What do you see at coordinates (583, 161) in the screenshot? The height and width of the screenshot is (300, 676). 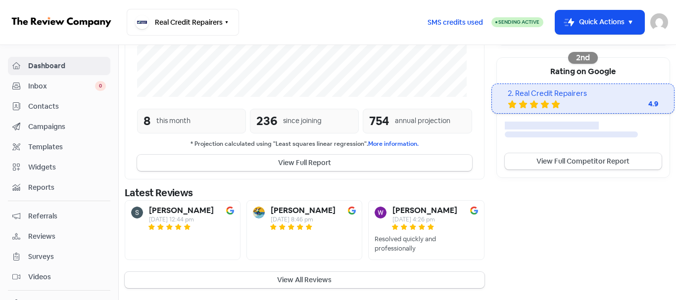 I see `a: View Full Competitor Report` at bounding box center [583, 161].